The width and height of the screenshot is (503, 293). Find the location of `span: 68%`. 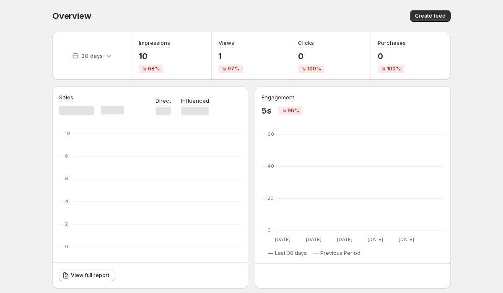

span: 68% is located at coordinates (154, 69).